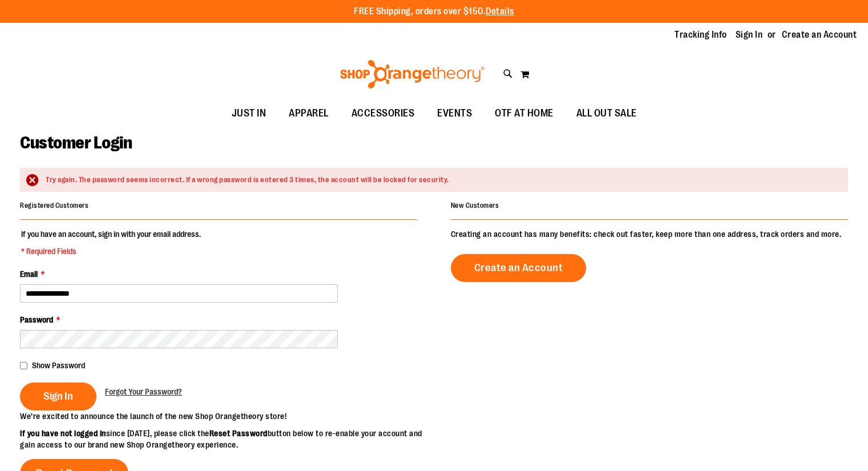 The image size is (868, 471). What do you see at coordinates (309, 113) in the screenshot?
I see `span: APPAREL` at bounding box center [309, 113].